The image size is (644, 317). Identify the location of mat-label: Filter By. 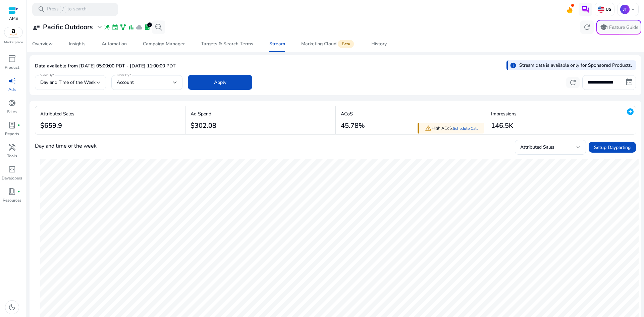
(122, 75).